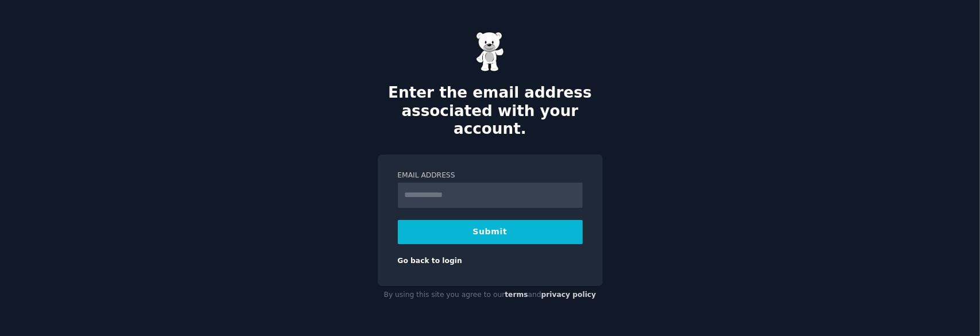 This screenshot has height=336, width=980. What do you see at coordinates (490, 111) in the screenshot?
I see `h2: Enter the email address associated with your account.` at bounding box center [490, 111].